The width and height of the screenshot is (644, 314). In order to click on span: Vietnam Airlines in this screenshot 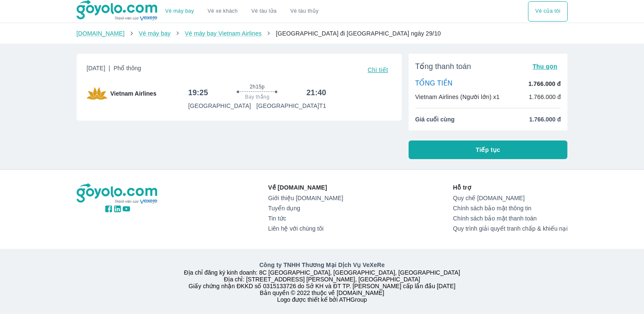, I will do `click(133, 94)`.